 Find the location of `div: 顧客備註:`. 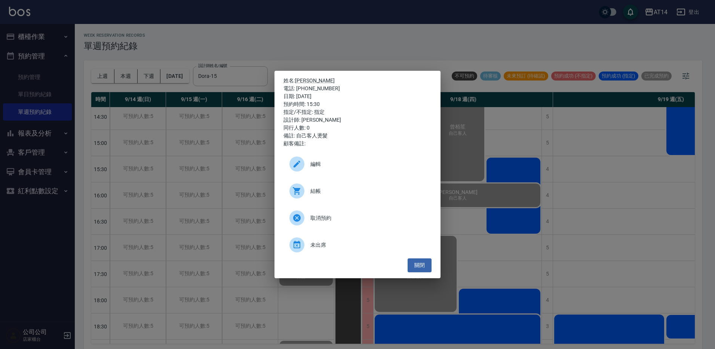

div: 顧客備註: is located at coordinates (358, 143).